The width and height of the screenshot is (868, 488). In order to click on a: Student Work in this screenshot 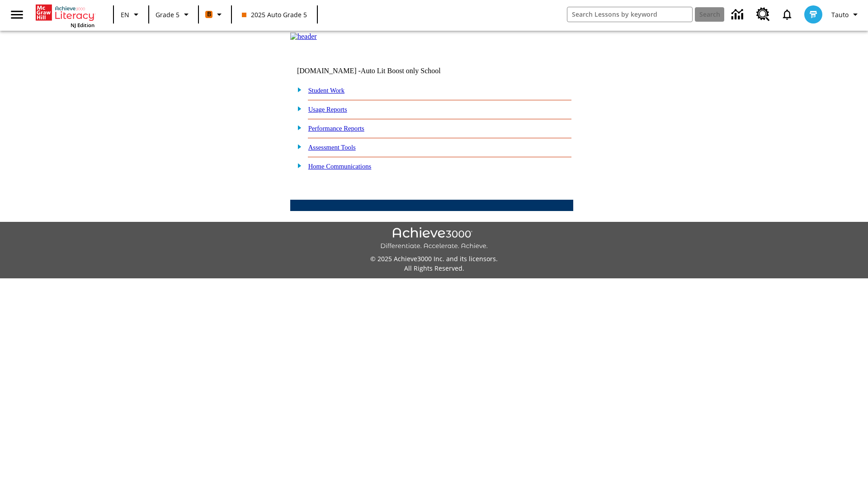, I will do `click(326, 90)`.